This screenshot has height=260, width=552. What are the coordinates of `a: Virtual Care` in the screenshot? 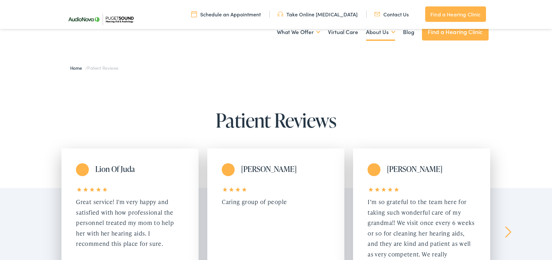 It's located at (343, 32).